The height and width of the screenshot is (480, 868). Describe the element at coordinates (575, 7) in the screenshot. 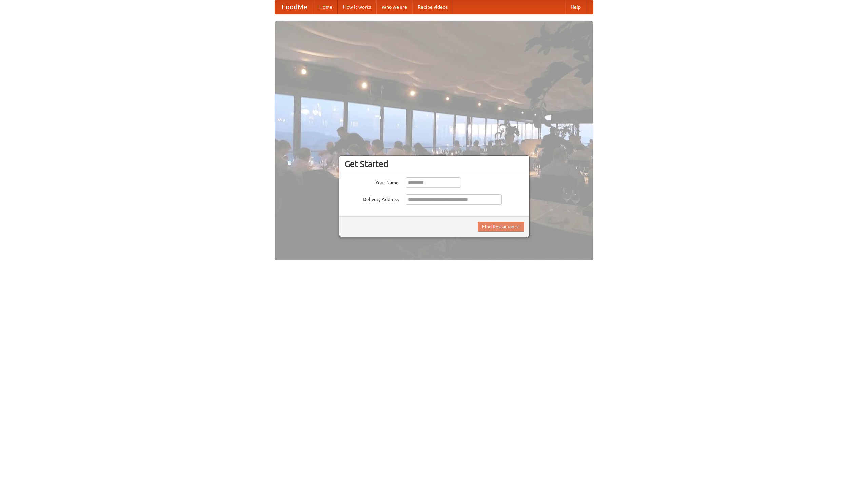

I see `a: Help` at that location.